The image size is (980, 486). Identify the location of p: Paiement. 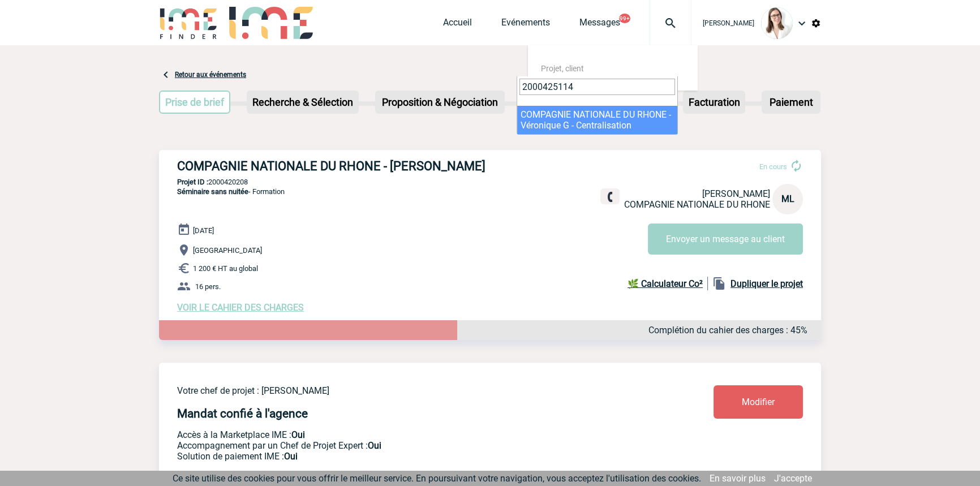
(791, 102).